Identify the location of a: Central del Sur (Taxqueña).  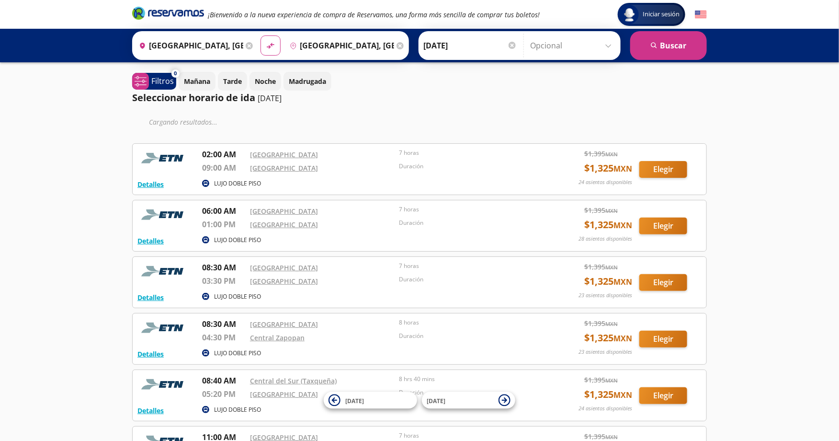
(293, 380).